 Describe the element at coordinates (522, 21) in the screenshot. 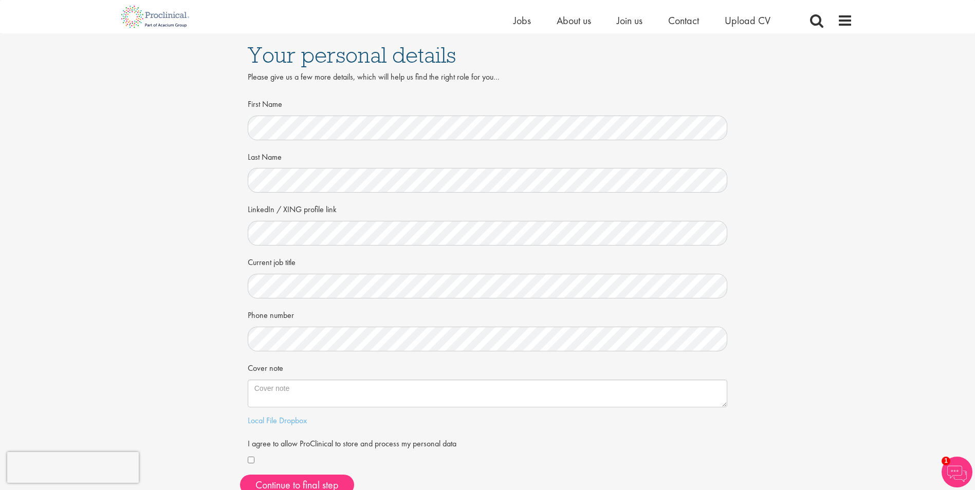

I see `span: Jobs` at that location.